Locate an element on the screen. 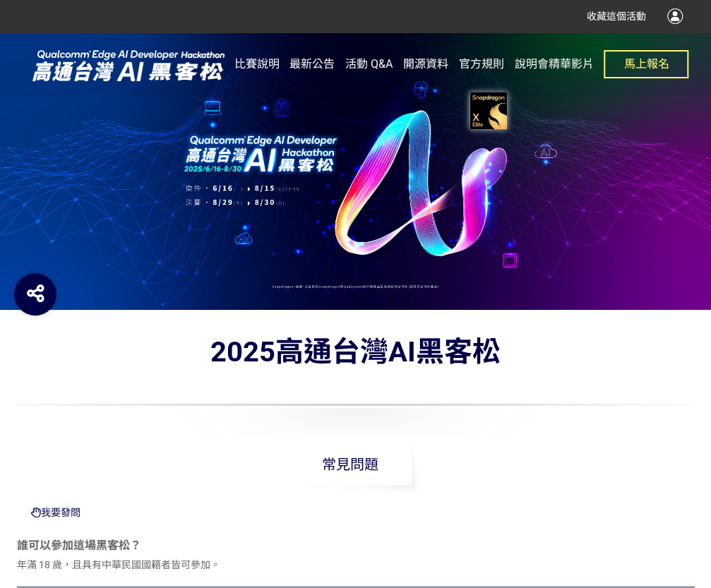 This screenshot has width=711, height=588. a: 比賽說明 is located at coordinates (257, 64).